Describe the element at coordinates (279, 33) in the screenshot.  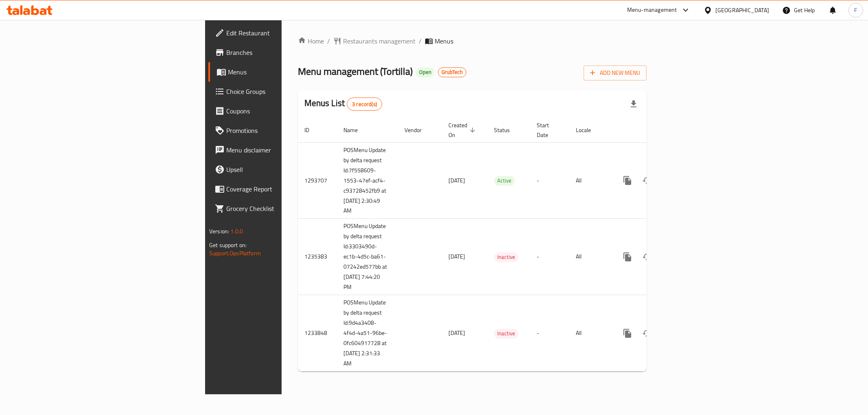
I see `a: Edit Restaurant` at that location.